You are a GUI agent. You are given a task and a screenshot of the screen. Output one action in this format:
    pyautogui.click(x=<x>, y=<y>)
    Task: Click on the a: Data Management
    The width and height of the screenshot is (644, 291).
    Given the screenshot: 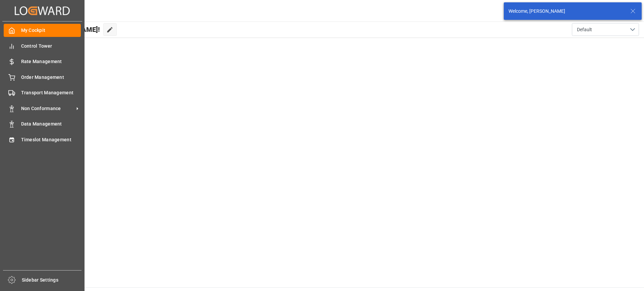 What is the action you would take?
    pyautogui.click(x=42, y=124)
    